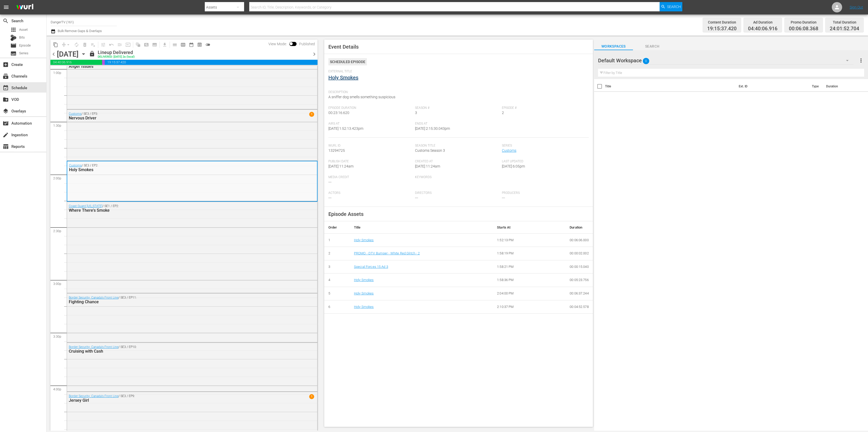 The height and width of the screenshot is (432, 868). Describe the element at coordinates (344, 47) in the screenshot. I see `span: Event Details` at that location.